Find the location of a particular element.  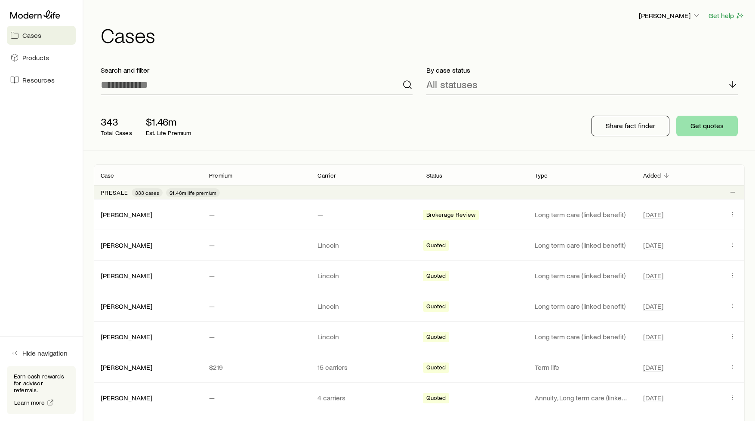

div: Earn cash rewards for advisor referrals.Learn more is located at coordinates (41, 390).